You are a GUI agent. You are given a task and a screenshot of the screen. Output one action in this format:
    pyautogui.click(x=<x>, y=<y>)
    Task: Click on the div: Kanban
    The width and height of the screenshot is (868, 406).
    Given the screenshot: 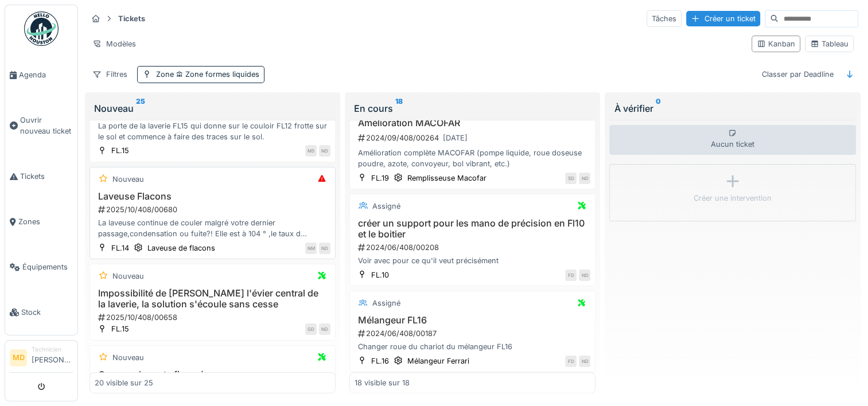 What is the action you would take?
    pyautogui.click(x=776, y=44)
    